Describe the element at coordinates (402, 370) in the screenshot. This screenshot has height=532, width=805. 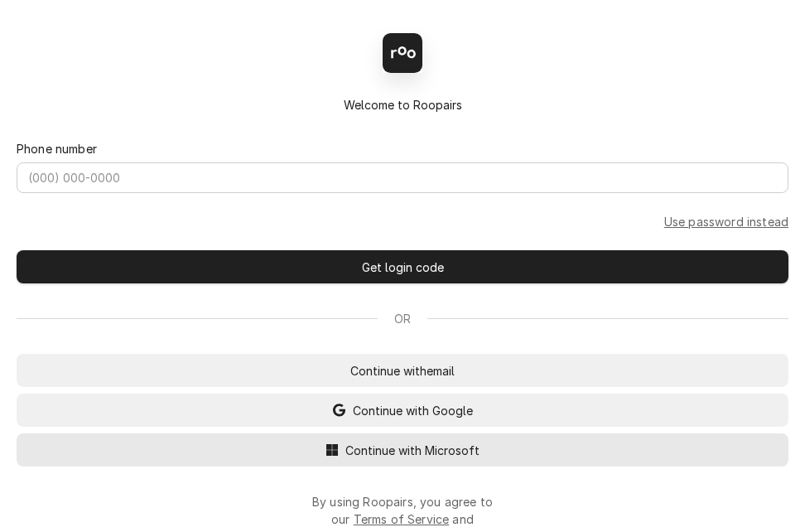
I see `button: Continue withemail` at that location.